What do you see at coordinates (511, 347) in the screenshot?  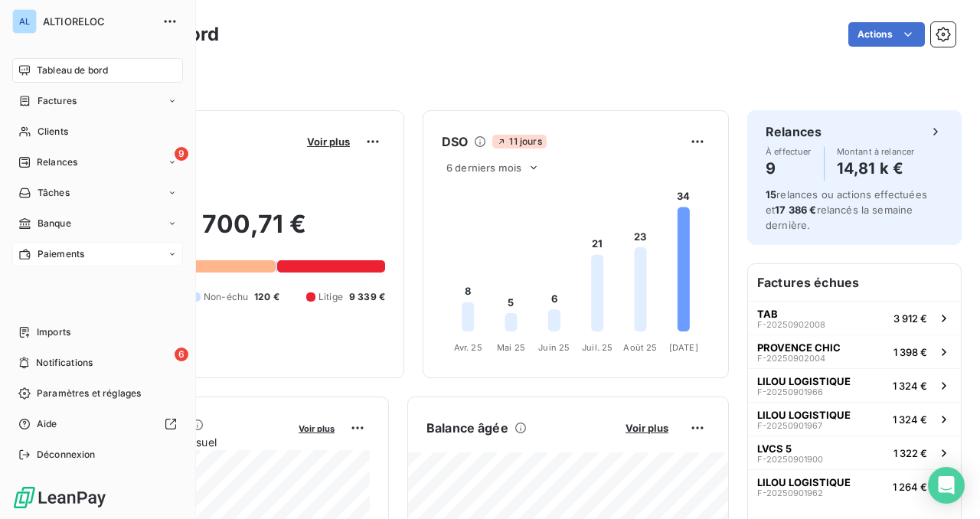 I see `tspan: Mai 25` at bounding box center [511, 347].